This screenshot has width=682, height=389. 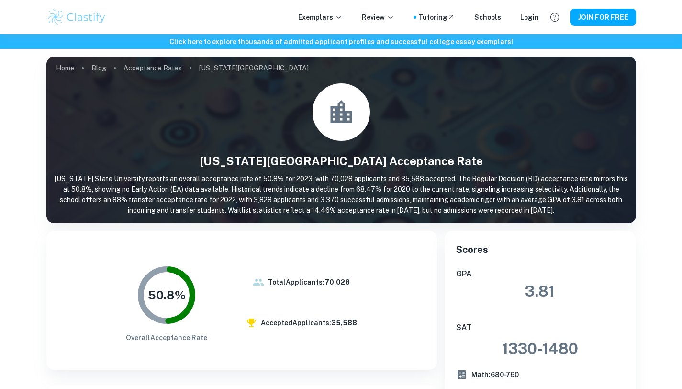 What do you see at coordinates (167, 337) in the screenshot?
I see `h6: Overall Acceptance Rate` at bounding box center [167, 337].